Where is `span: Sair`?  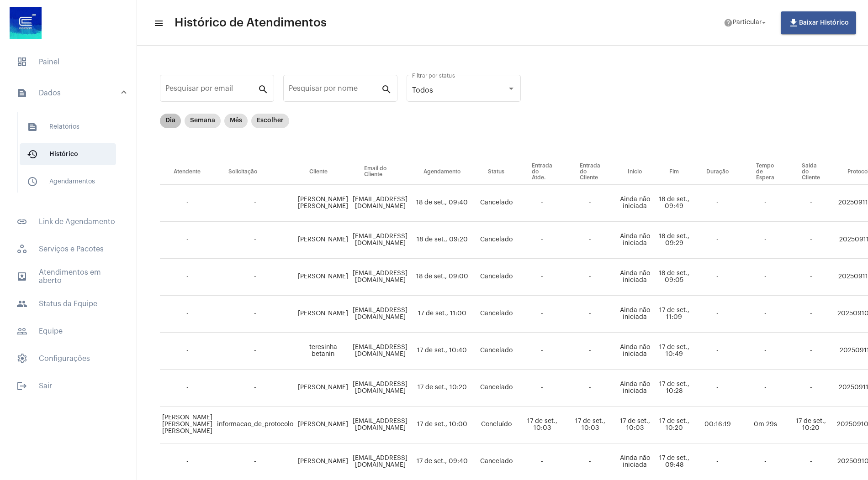
span: Sair is located at coordinates (68, 386).